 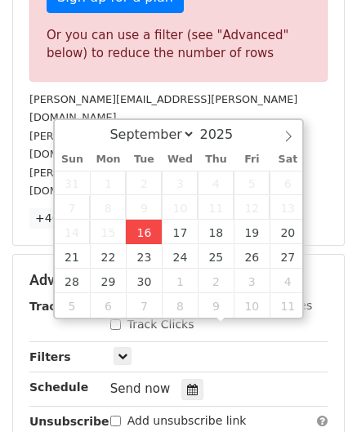 I want to click on span: October 7, 2025, so click(x=144, y=306).